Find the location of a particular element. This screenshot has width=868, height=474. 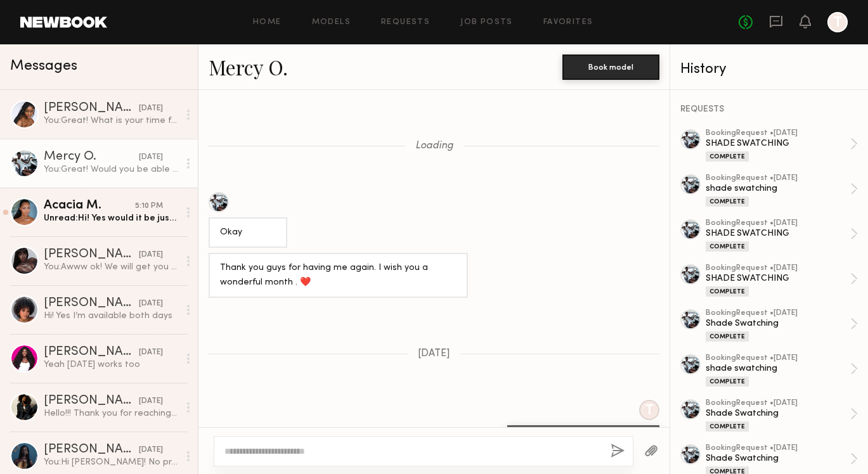

a: T is located at coordinates (838, 22).